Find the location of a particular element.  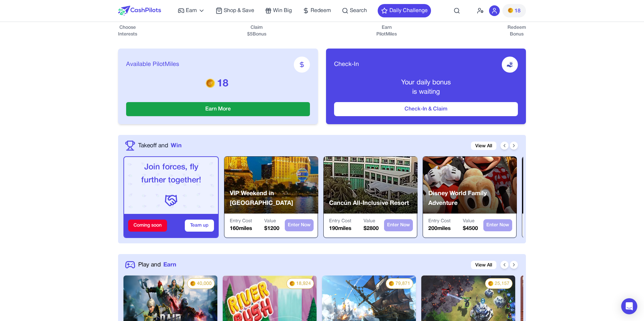

button: Check-In & Claim is located at coordinates (426, 109).